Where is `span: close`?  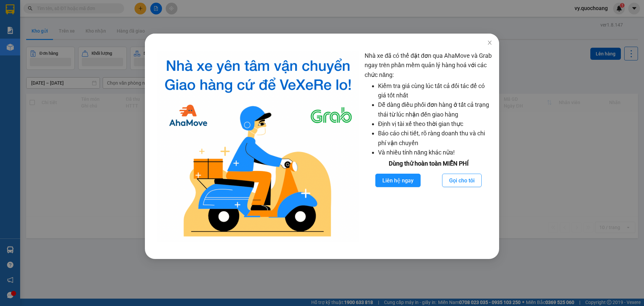
span: close is located at coordinates (490, 42).